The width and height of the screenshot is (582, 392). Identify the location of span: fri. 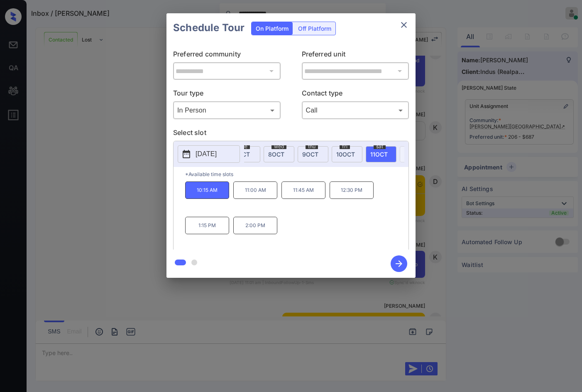
(344, 147).